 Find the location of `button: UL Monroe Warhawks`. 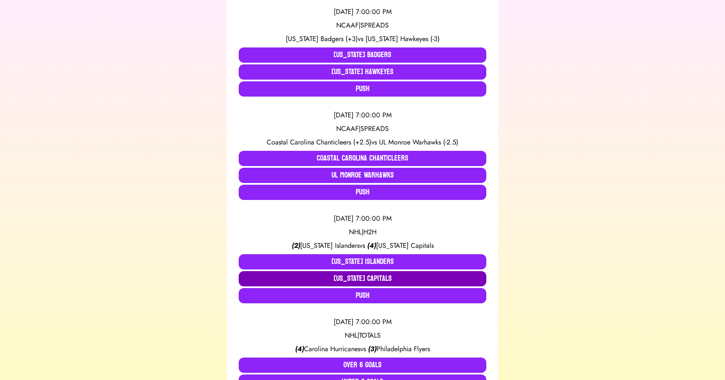

button: UL Monroe Warhawks is located at coordinates (363, 176).